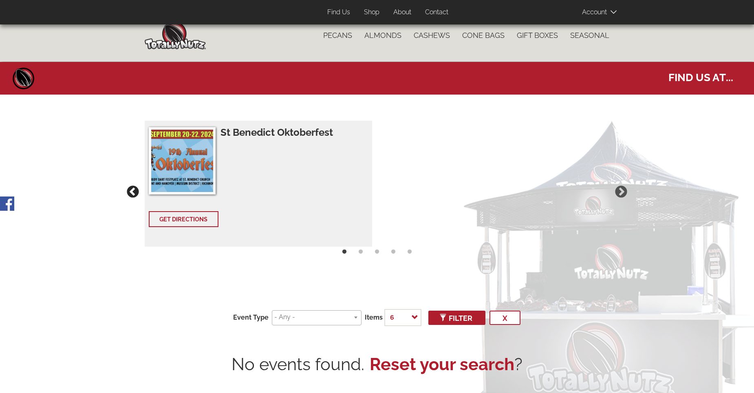 The image size is (754, 393). Describe the element at coordinates (285, 133) in the screenshot. I see `h3: St Benedict Oktoberfest` at that location.